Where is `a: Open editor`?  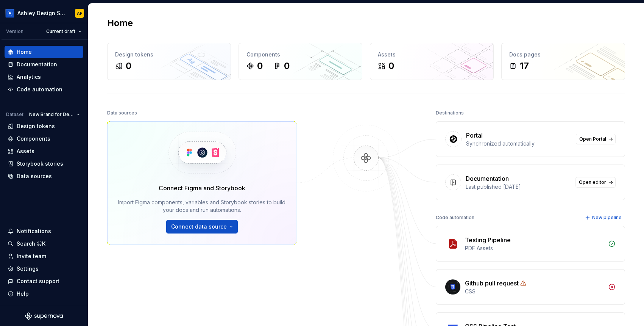 a: Open editor is located at coordinates (596, 182).